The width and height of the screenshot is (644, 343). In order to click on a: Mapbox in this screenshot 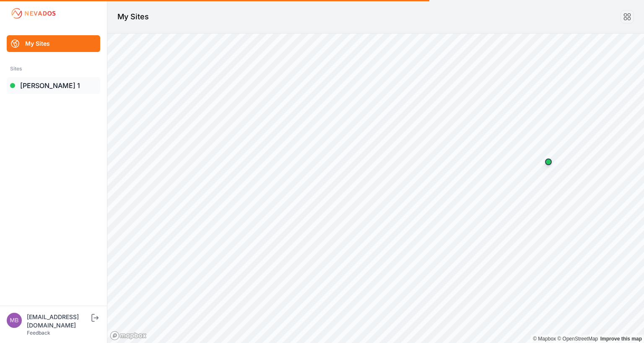, I will do `click(544, 339)`.